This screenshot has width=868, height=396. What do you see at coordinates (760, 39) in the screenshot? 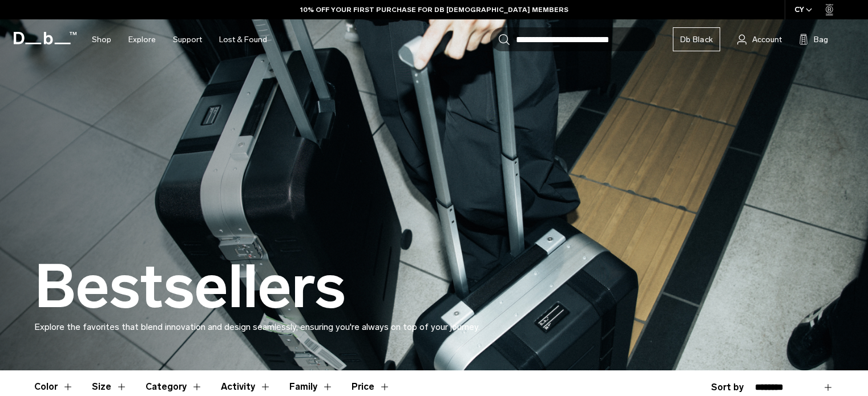
I see `a: Account` at bounding box center [760, 39].